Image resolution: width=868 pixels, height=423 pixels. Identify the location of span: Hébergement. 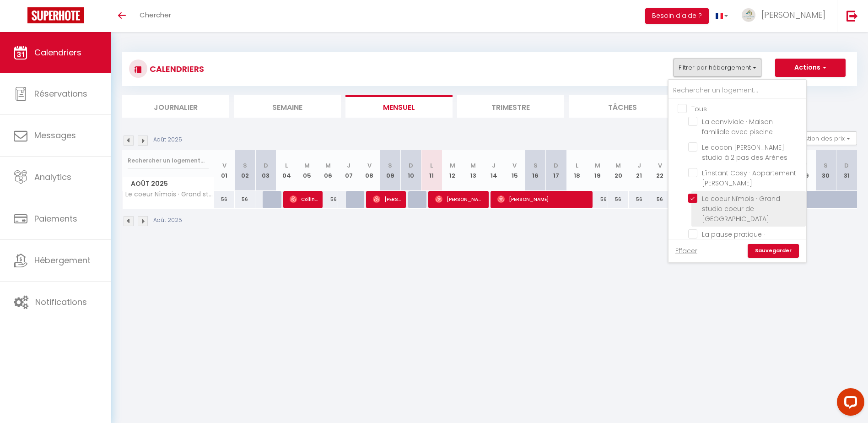
(62, 260).